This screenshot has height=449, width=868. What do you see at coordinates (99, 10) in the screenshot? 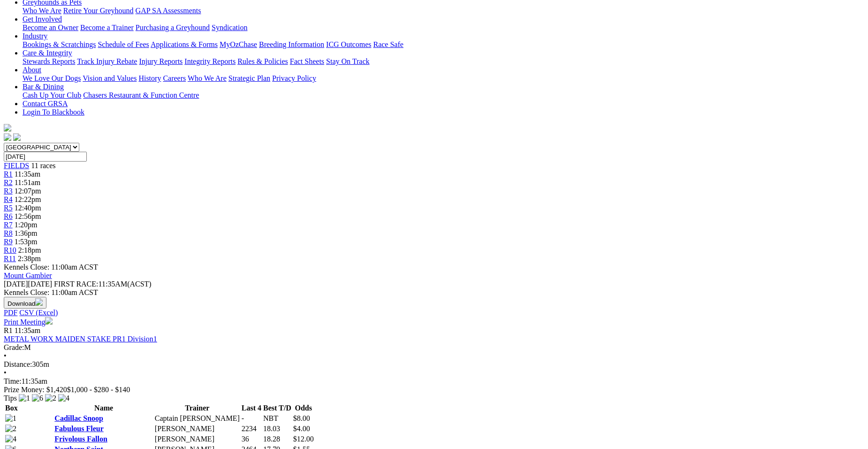
I see `a: Retire Your Greyhound` at bounding box center [99, 10].